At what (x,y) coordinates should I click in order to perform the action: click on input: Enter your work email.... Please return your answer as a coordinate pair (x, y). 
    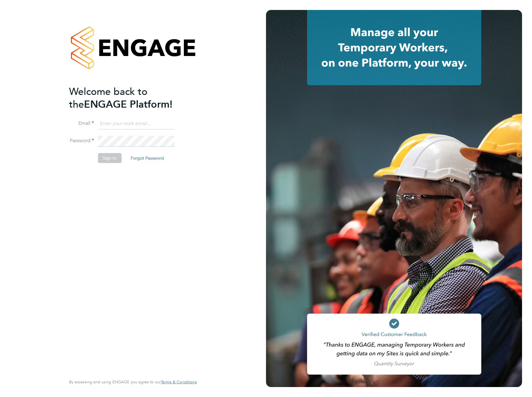
    Looking at the image, I should click on (135, 124).